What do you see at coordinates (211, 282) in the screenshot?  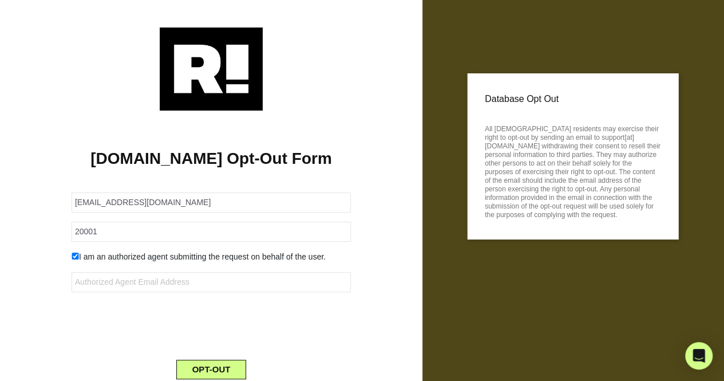 I see `input: Authorized Agent Email Address` at bounding box center [211, 282].